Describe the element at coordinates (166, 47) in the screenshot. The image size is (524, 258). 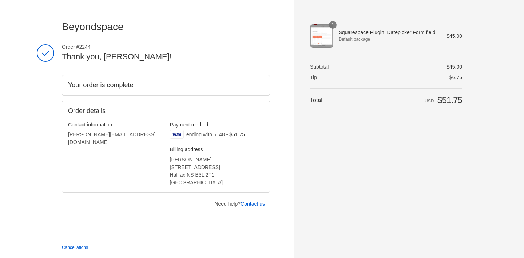
I see `span: Order #2244` at that location.